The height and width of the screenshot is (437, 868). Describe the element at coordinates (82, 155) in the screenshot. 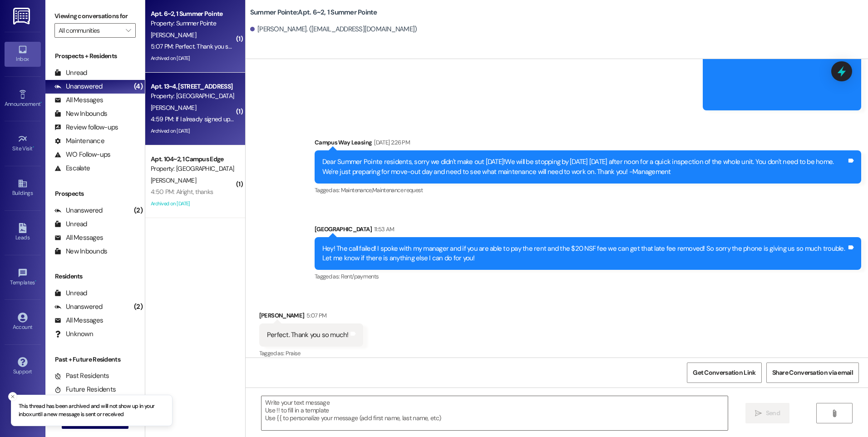

I see `div: WO Follow-ups` at that location.